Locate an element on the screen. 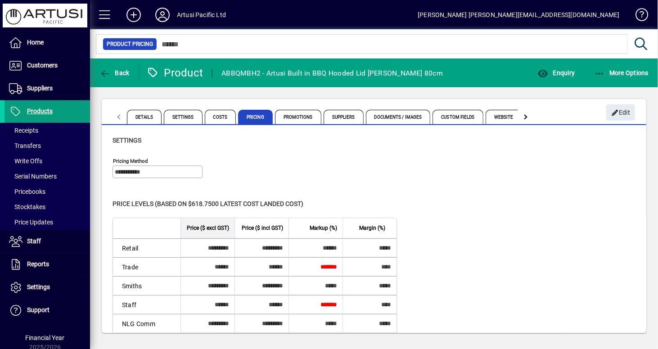 This screenshot has width=658, height=349. a: Customers is located at coordinates (47, 66).